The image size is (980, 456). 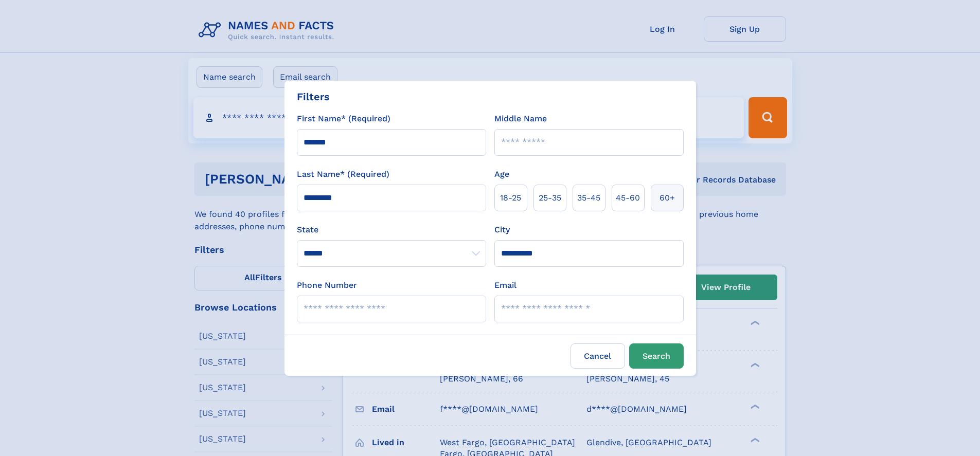 What do you see at coordinates (313, 96) in the screenshot?
I see `div: Filters` at bounding box center [313, 96].